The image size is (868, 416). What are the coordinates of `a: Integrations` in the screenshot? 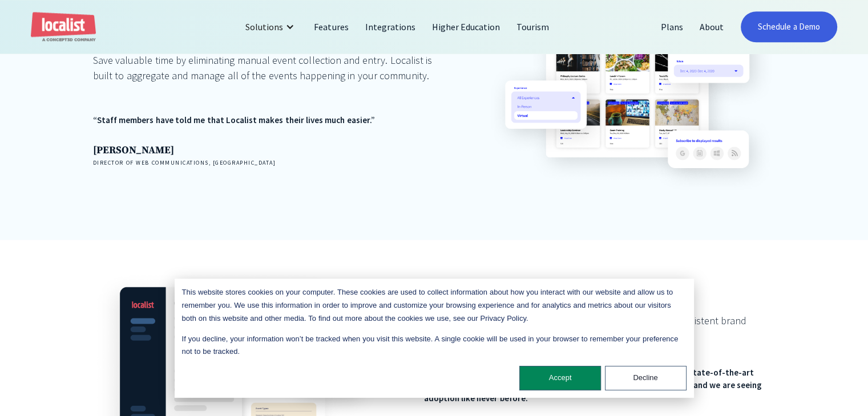 It's located at (391, 26).